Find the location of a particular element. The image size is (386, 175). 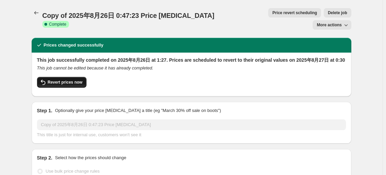

span: Complete is located at coordinates (58, 24).